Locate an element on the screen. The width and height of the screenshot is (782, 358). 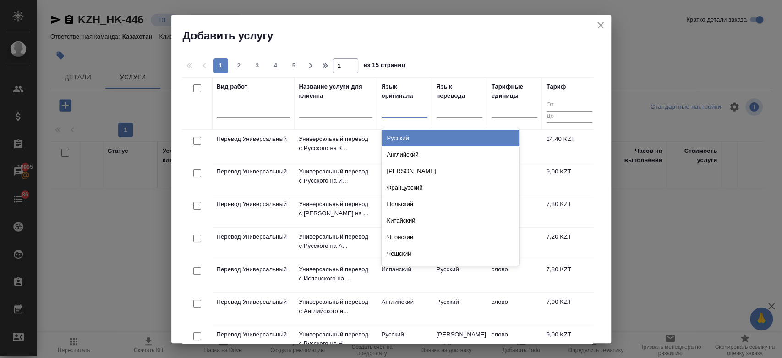
div: Язык оригинала is located at coordinates (405, 91).